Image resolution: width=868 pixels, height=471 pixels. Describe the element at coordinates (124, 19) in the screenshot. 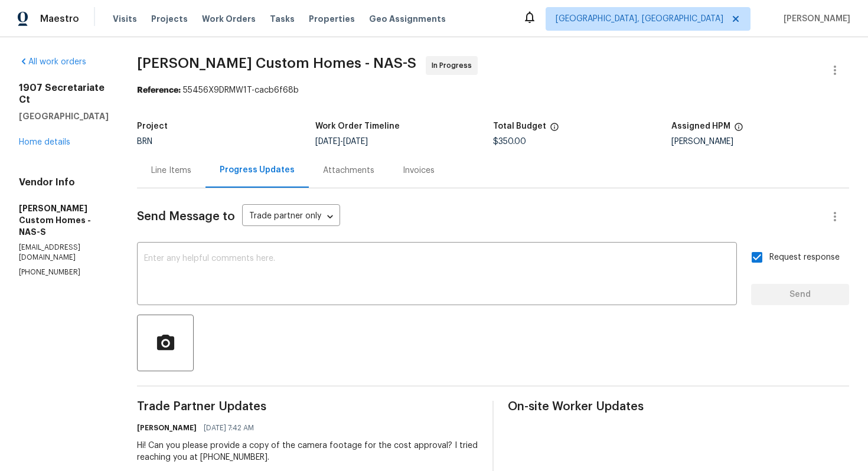

I see `span: Visits` at that location.